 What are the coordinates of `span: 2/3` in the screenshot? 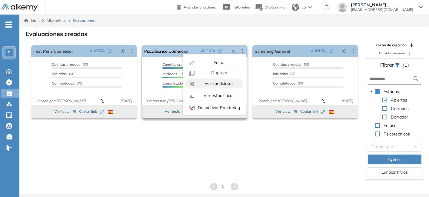 It's located at (180, 64).